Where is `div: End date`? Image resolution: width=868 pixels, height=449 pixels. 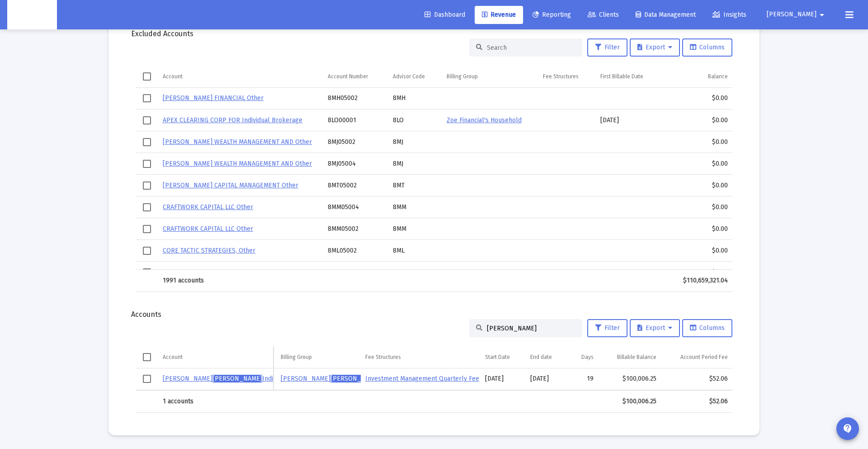
div: End date is located at coordinates (541, 357).